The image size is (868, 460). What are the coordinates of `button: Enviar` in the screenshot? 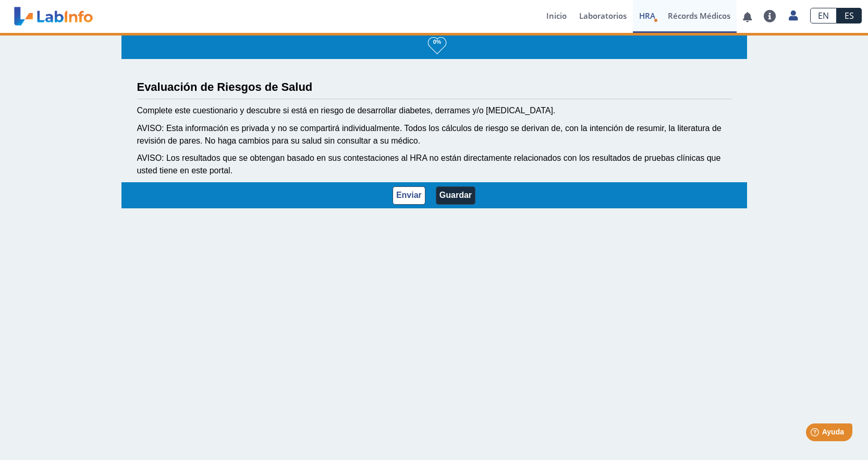 It's located at (408, 195).